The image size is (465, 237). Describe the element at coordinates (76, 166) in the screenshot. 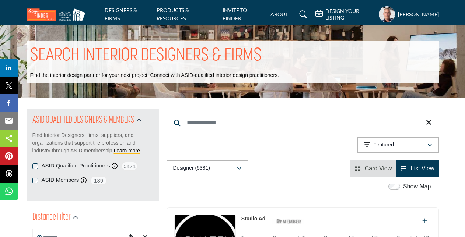

I see `label: ASID Qualified Practitioners` at that location.